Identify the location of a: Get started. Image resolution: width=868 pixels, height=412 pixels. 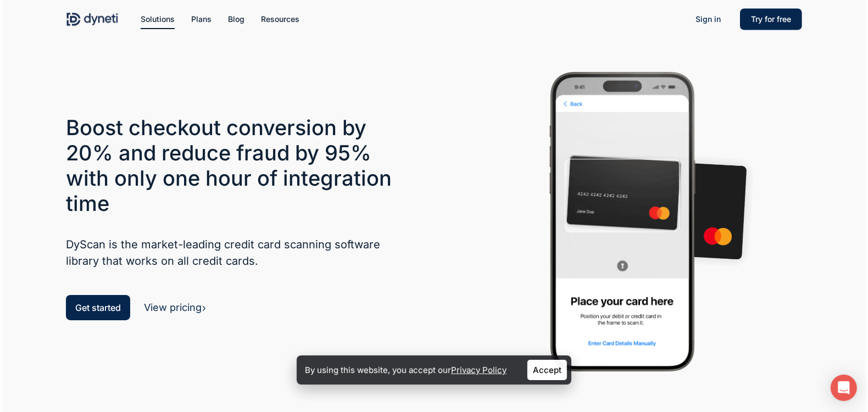
(98, 308).